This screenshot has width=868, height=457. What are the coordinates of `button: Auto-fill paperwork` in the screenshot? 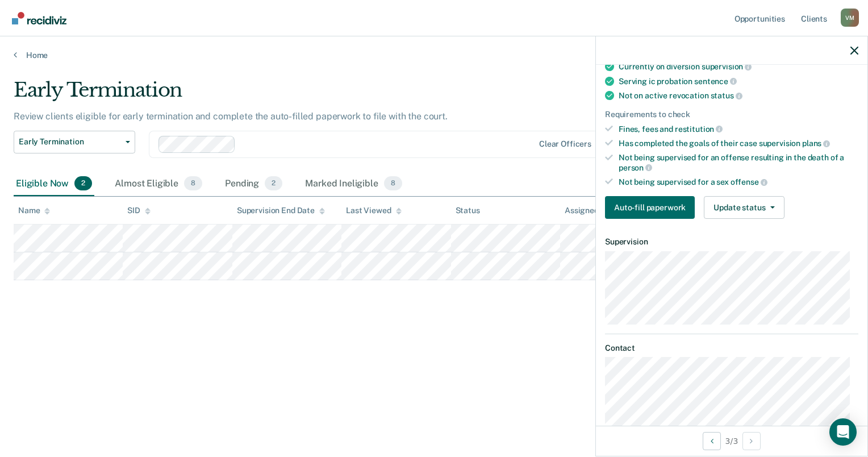 It's located at (650, 208).